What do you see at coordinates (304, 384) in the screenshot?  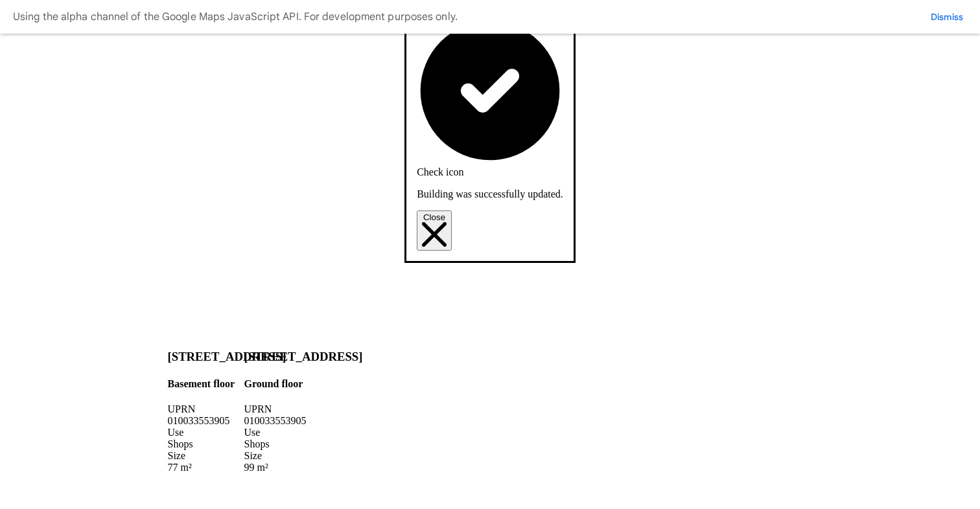 I see `h4: Ground floor` at bounding box center [304, 384].